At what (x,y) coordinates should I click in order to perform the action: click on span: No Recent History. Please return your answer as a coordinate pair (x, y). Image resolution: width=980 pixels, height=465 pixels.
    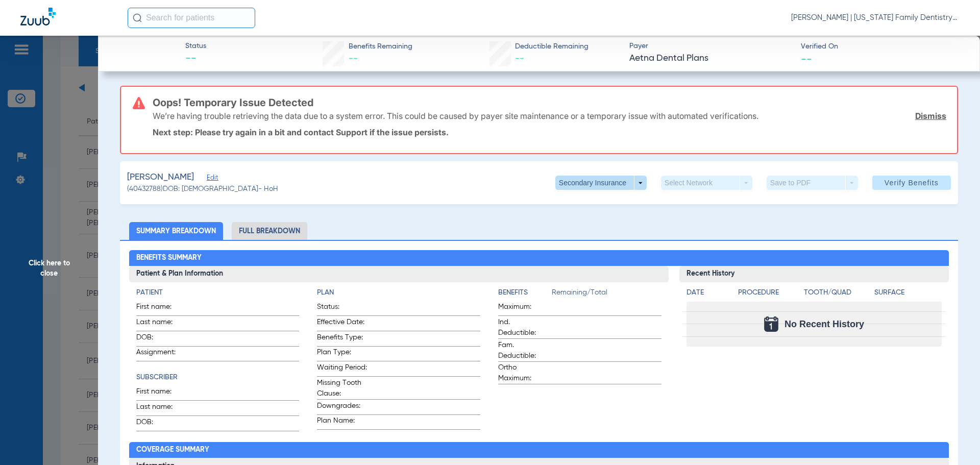
    Looking at the image, I should click on (824, 324).